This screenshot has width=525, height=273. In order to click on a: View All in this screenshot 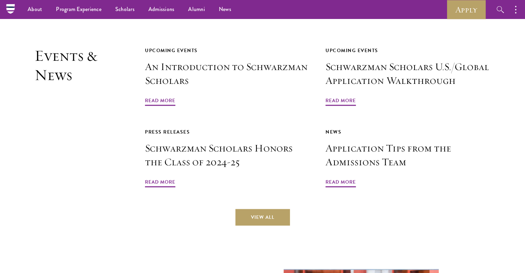, I will do `click(263, 218)`.